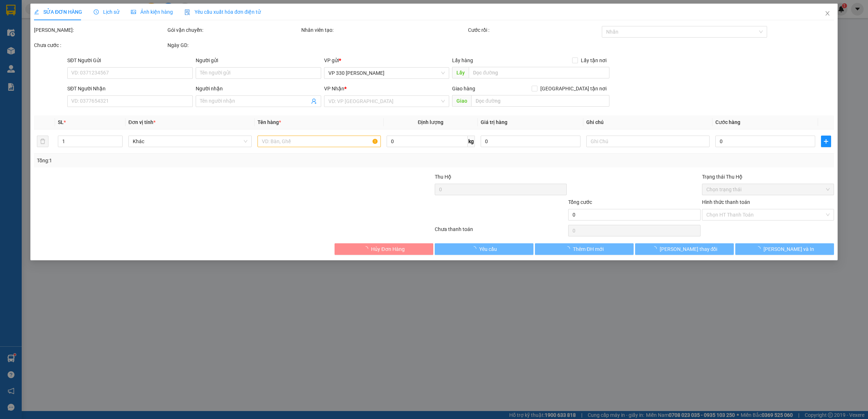 This screenshot has width=868, height=419. I want to click on span: VP 330 Lê Duẫn, so click(387, 73).